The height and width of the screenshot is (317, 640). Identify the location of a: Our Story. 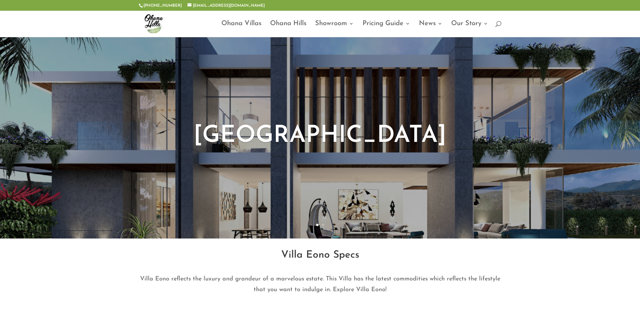
(470, 29).